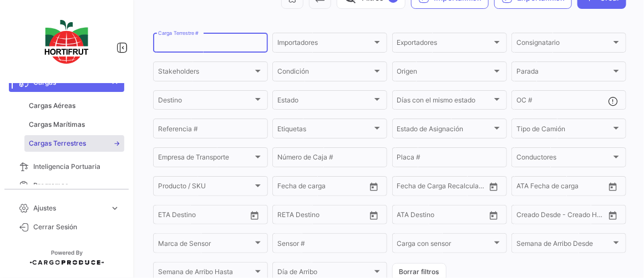 The width and height of the screenshot is (644, 278). I want to click on span: Origen, so click(444, 73).